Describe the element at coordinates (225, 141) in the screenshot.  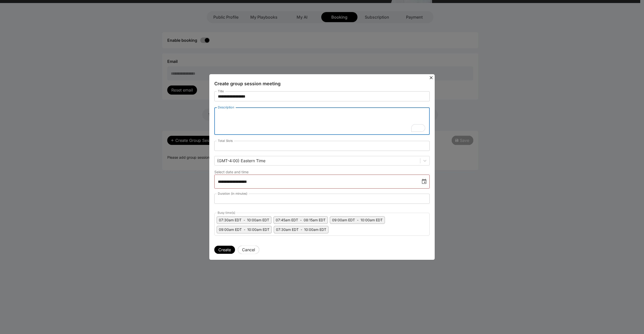
I see `label: Total Slots` at that location.